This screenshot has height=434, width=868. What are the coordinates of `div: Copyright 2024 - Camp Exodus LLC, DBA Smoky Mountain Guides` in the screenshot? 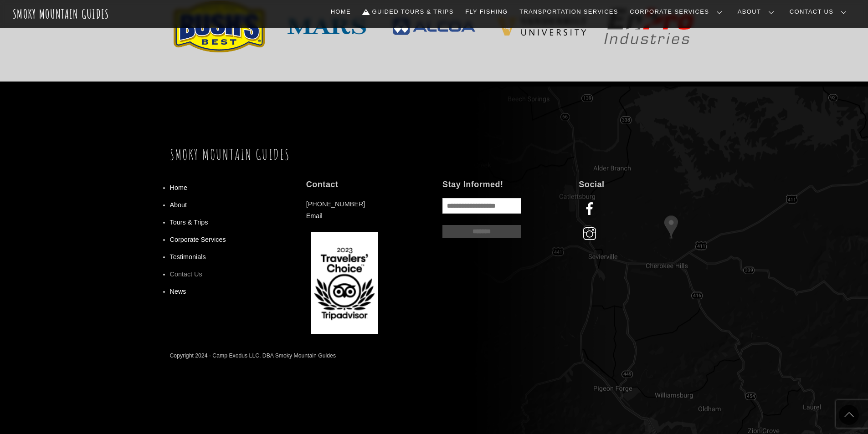 It's located at (253, 356).